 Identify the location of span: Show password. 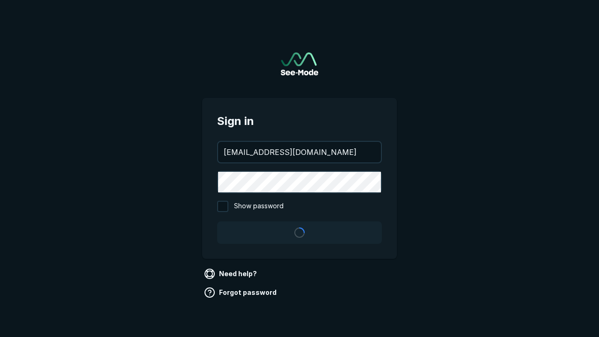
(259, 206).